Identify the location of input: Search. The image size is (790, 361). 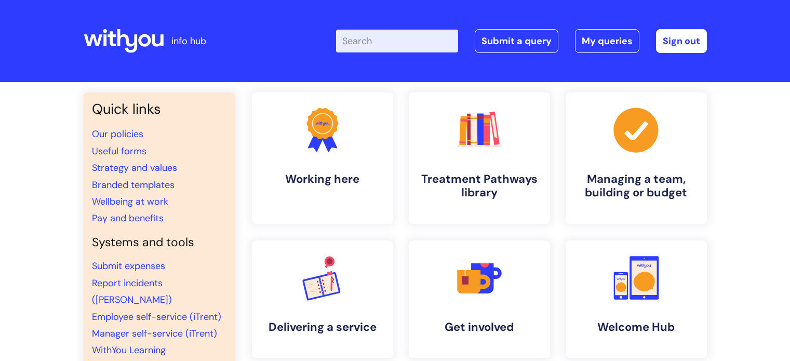
(397, 41).